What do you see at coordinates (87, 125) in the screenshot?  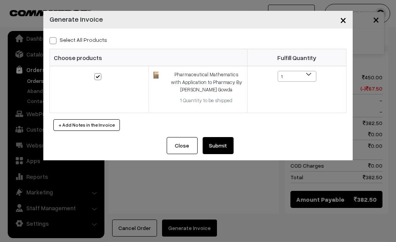 I see `button: + Add Notes in the Invoice` at bounding box center [87, 125].